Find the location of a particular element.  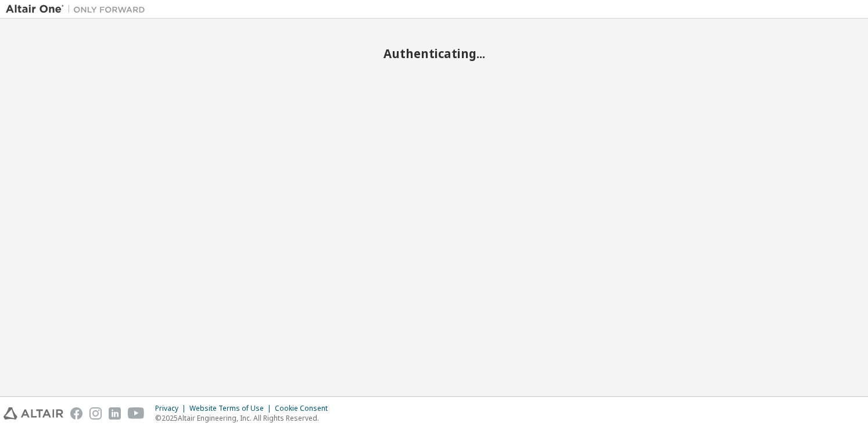

img: youtube.svg is located at coordinates (136, 413).